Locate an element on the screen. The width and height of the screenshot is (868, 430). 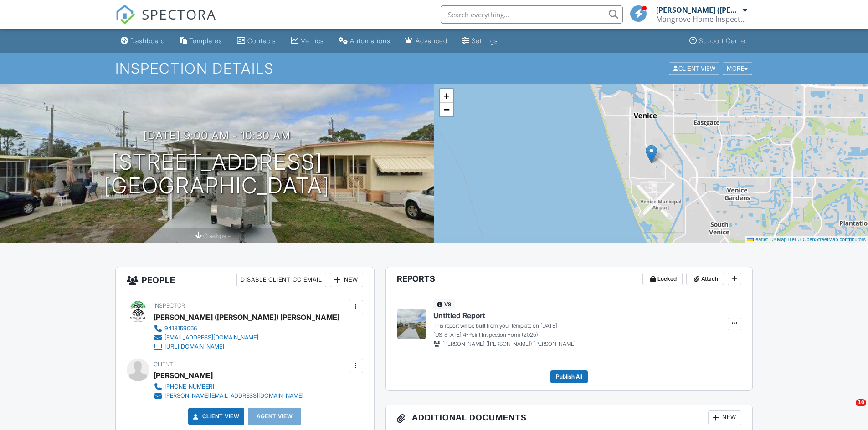
span: 10 is located at coordinates (861, 403).